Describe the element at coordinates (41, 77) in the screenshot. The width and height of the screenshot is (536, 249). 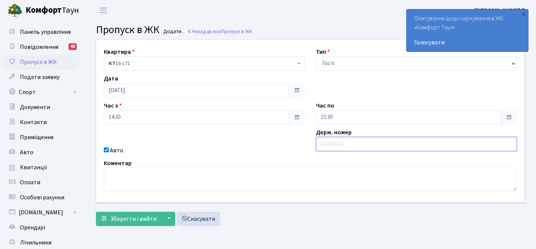
I see `a: Подати заявку` at that location.